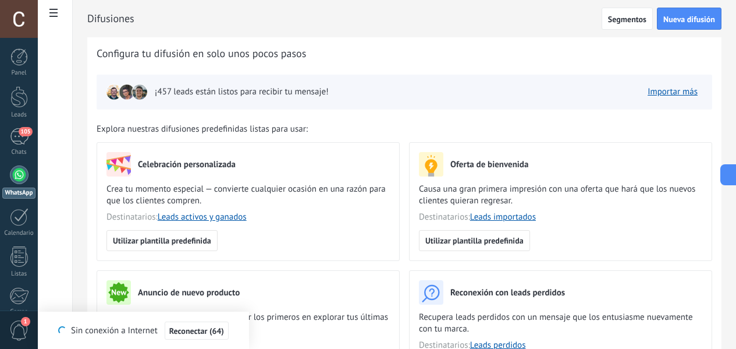 The height and width of the screenshot is (349, 736). I want to click on span: ¡457 leads están listos para recibir tu mensaje!, so click(242, 92).